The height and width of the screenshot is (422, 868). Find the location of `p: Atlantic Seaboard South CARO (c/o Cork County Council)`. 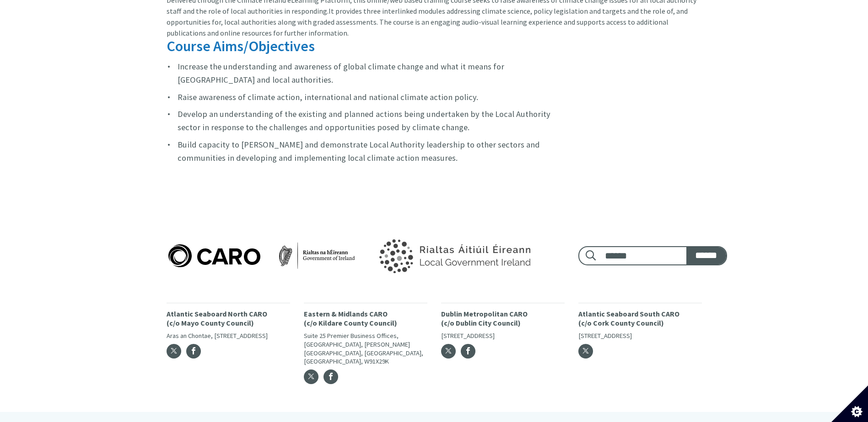

p: Atlantic Seaboard South CARO (c/o Cork County Council) is located at coordinates (640, 319).